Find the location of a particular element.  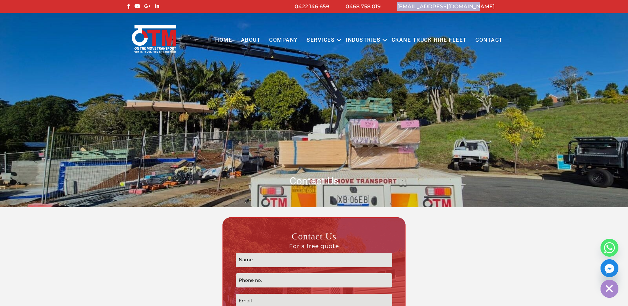

span: For a free quote is located at coordinates (314, 246).